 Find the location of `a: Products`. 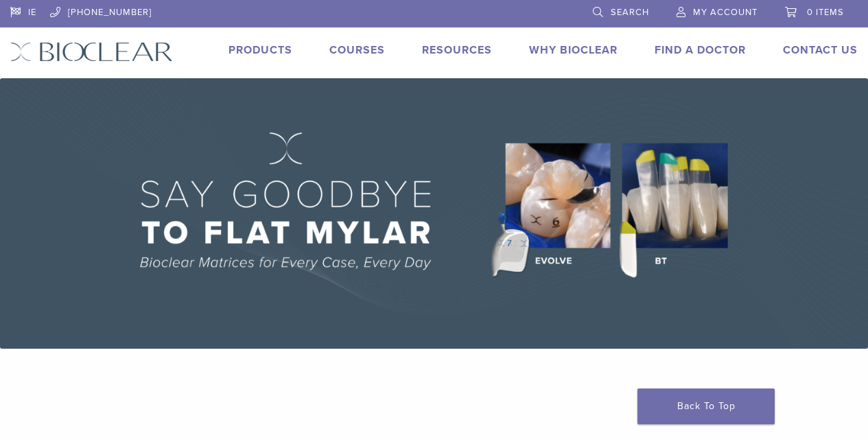

a: Products is located at coordinates (260, 50).